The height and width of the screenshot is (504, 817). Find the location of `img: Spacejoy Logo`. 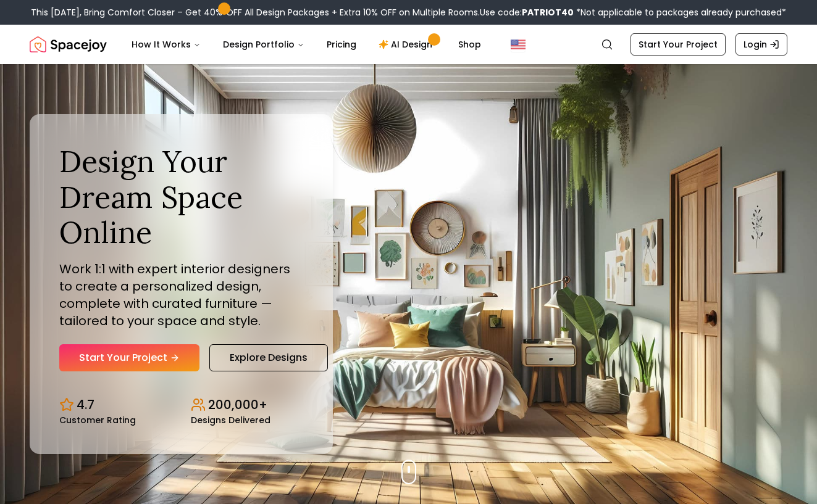

img: Spacejoy Logo is located at coordinates (68, 44).